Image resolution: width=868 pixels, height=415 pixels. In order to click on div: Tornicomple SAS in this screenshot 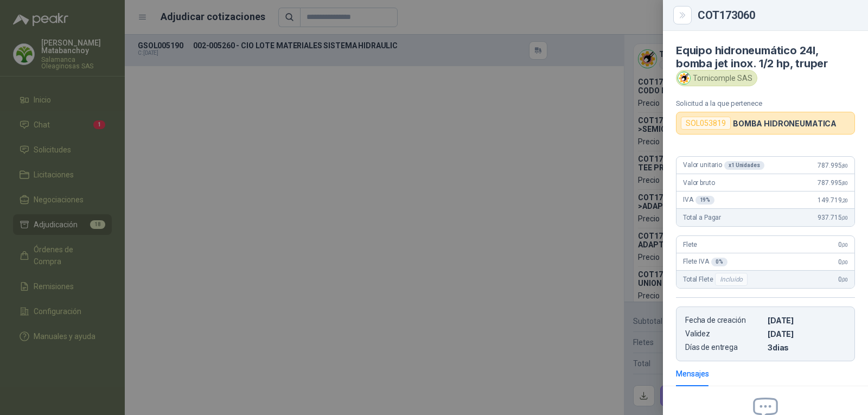, I will do `click(717, 78)`.